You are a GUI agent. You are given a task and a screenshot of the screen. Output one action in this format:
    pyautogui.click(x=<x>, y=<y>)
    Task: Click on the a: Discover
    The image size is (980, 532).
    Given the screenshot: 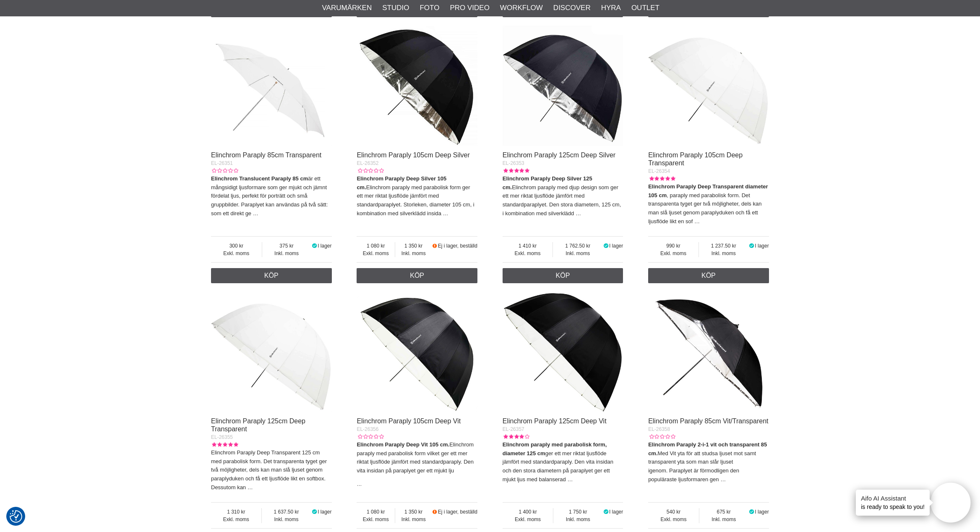 What is the action you would take?
    pyautogui.click(x=572, y=8)
    